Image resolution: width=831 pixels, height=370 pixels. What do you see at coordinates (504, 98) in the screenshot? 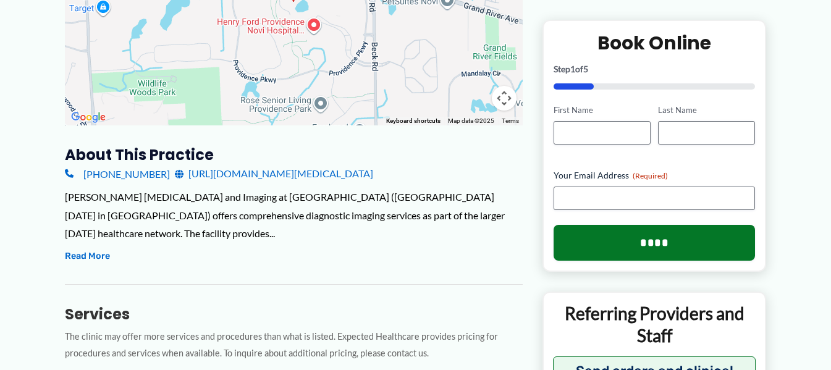
I see `button: Map camera controls` at bounding box center [504, 98].